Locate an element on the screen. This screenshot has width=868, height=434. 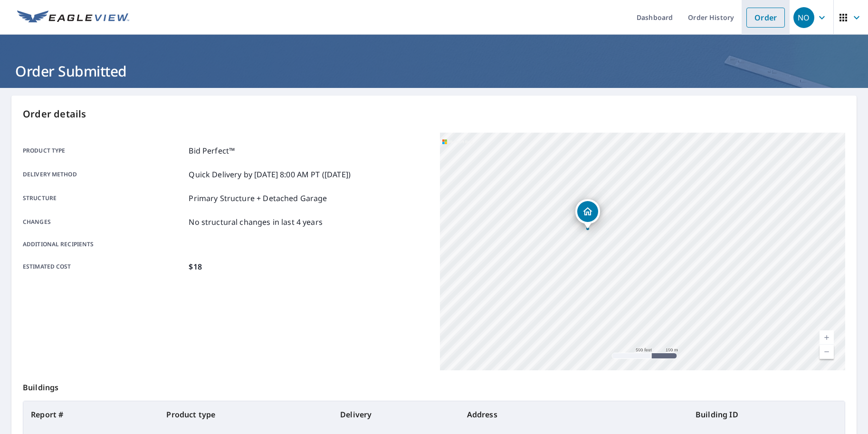
p: No structural changes in last 4 years is located at coordinates (256, 222).